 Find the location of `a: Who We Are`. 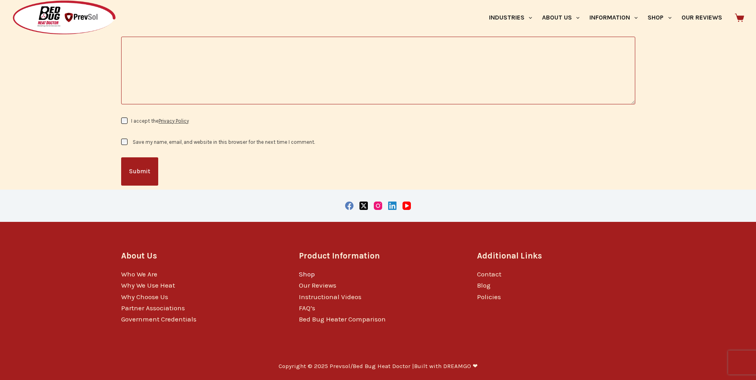

a: Who We Are is located at coordinates (139, 274).